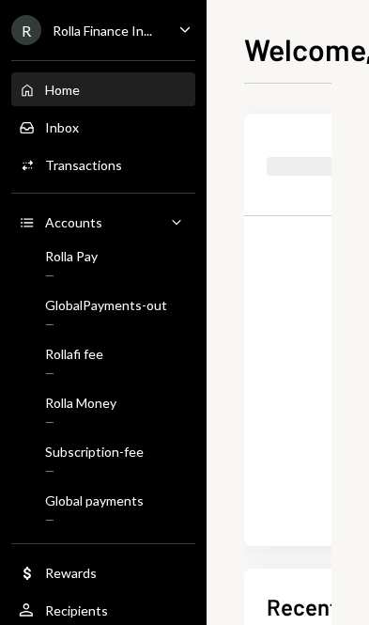 This screenshot has width=369, height=625. I want to click on div: Rollafi fee, so click(74, 354).